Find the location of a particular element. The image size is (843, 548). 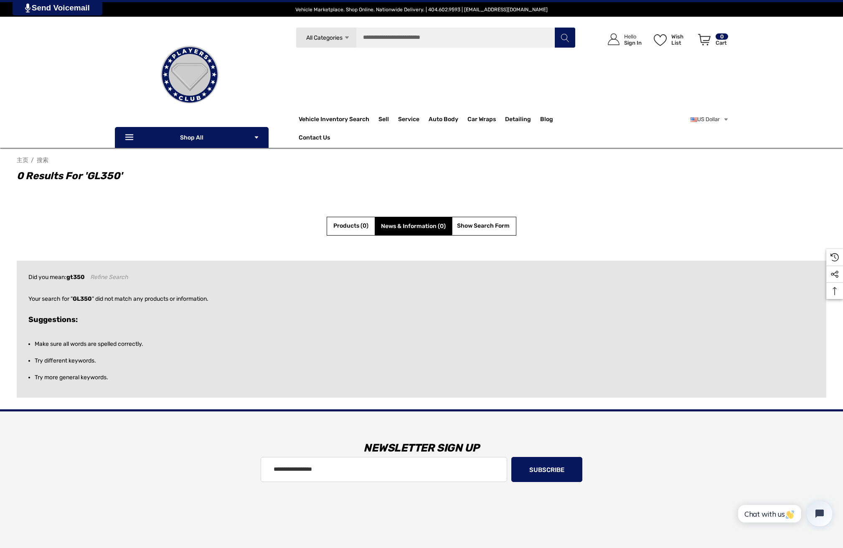

span: Blog is located at coordinates (547, 120).